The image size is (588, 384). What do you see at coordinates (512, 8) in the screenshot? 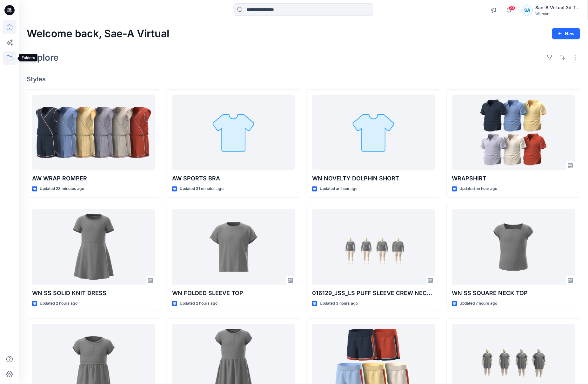
I see `span: 23` at bounding box center [512, 8].